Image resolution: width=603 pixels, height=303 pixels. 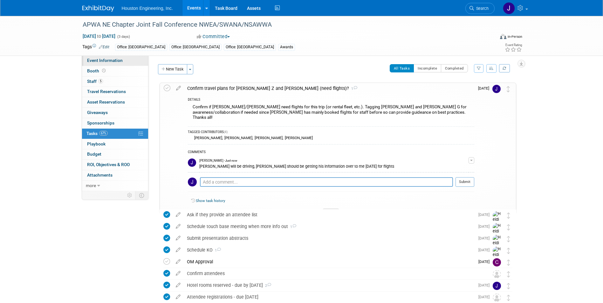 I want to click on span: Search, so click(x=482, y=8).